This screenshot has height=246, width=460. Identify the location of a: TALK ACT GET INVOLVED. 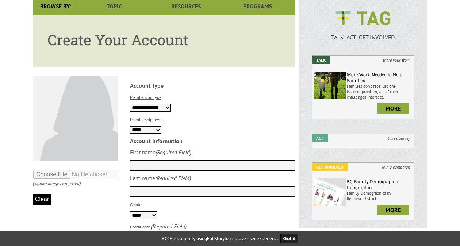
(363, 34).